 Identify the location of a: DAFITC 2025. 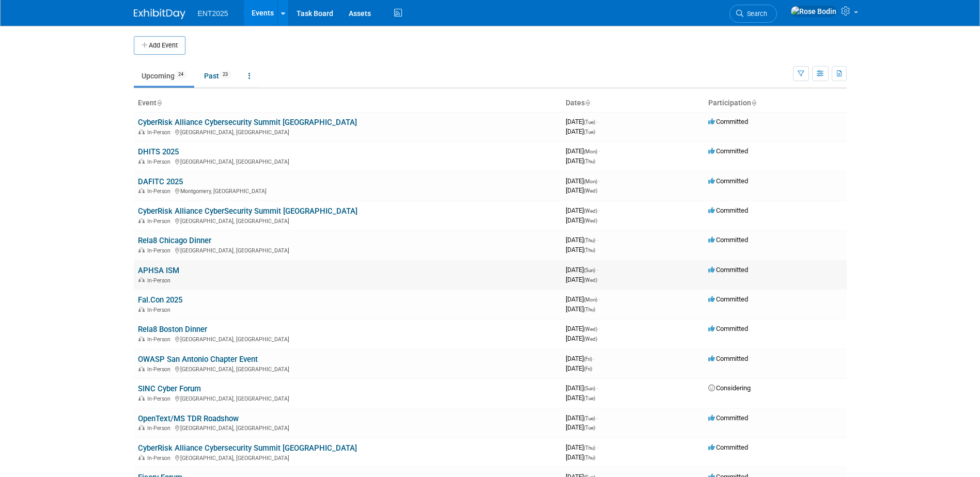
(161, 182).